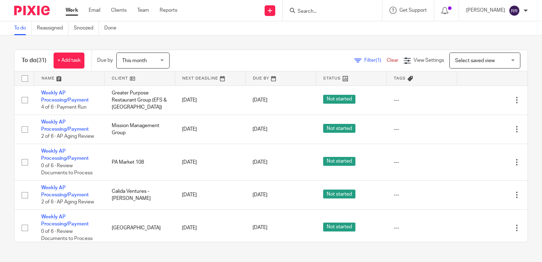 Image resolution: width=542 pixels, height=262 pixels. Describe the element at coordinates (375, 60) in the screenshot. I see `span: Filter` at that location.